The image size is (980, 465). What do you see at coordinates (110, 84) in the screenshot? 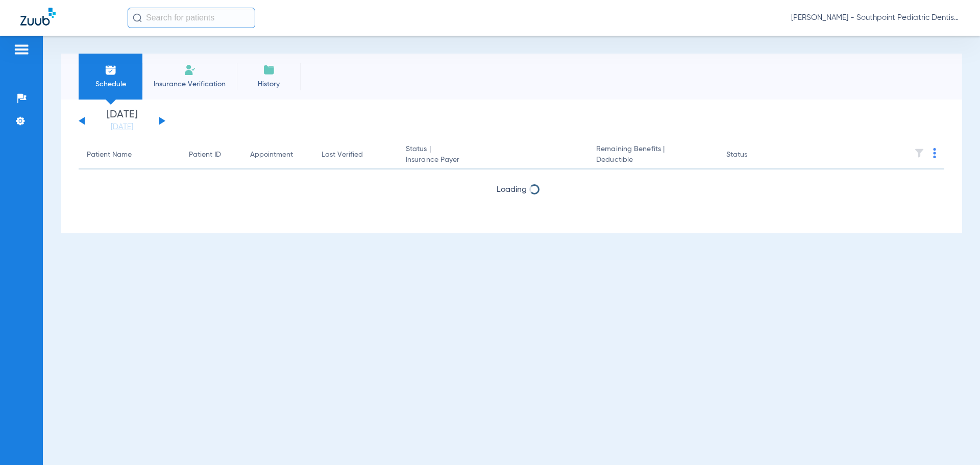
I see `span: Schedule` at bounding box center [110, 84].